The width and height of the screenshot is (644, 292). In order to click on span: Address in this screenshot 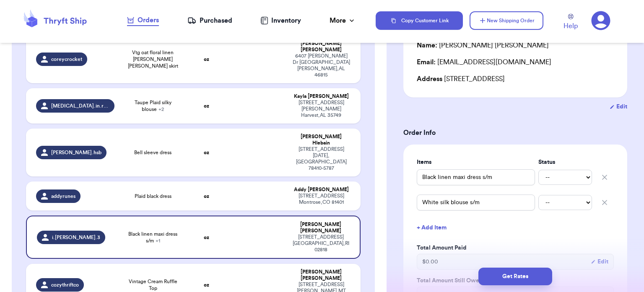, I will do `click(429, 79)`.